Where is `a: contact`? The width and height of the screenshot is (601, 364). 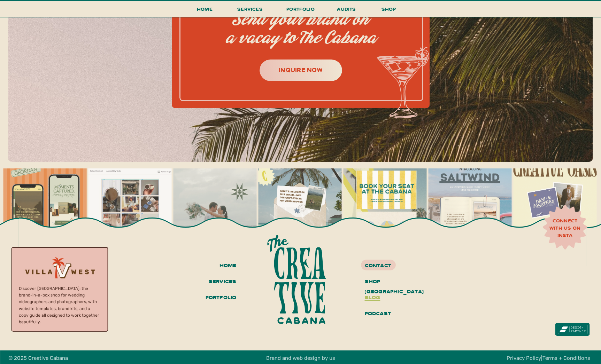 a: contact is located at coordinates (391, 265).